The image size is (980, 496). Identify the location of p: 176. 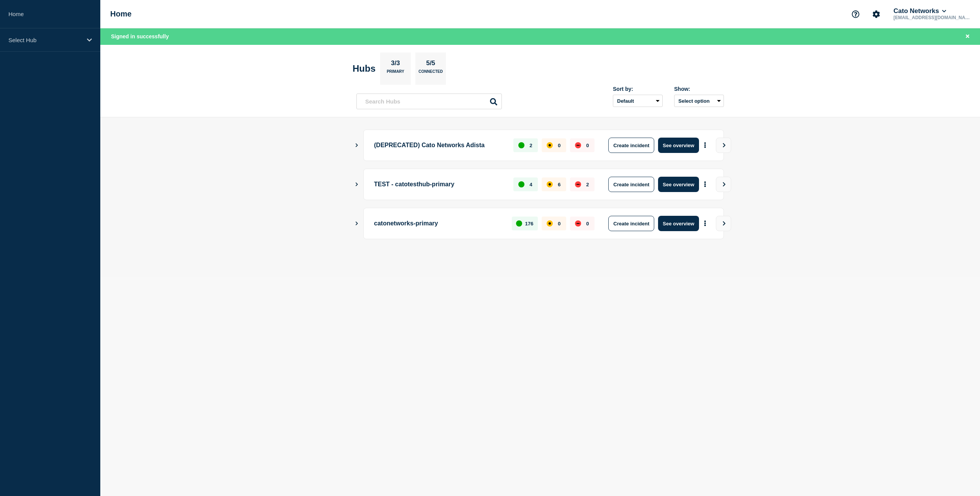
(530, 223).